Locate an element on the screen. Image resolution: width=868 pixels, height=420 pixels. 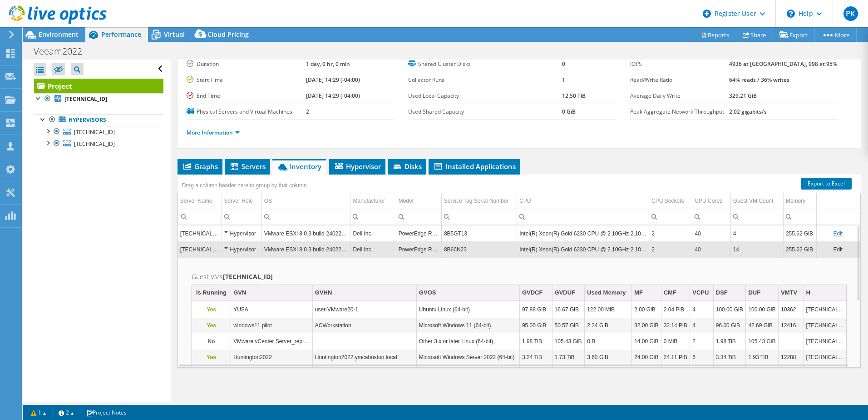
td: Column GVN, Value YUSA is located at coordinates (272, 309).